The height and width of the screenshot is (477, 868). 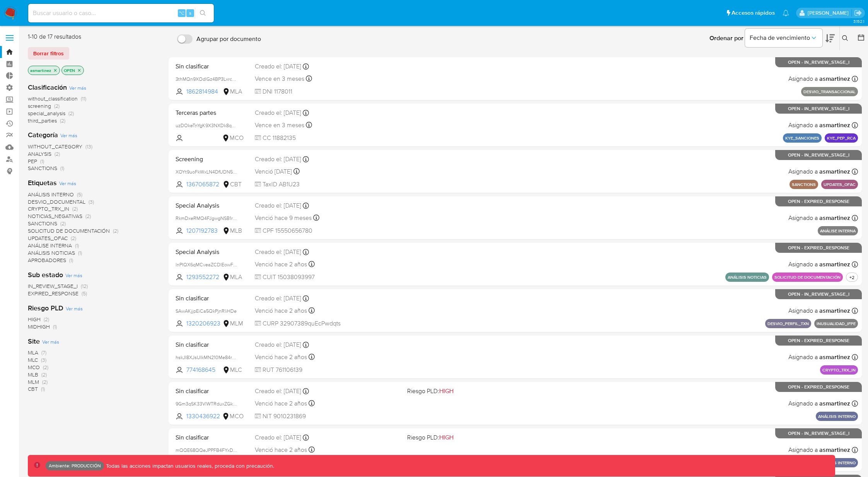 What do you see at coordinates (189, 466) in the screenshot?
I see `p: Todas las acciones impactan usuarios reales, proceda con precaución.` at bounding box center [189, 466].